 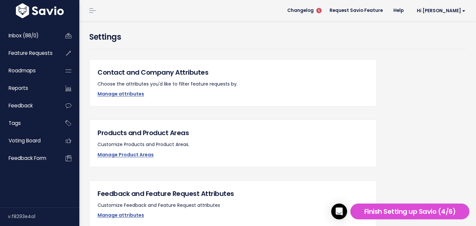 I want to click on div: v.f8293e4a1, so click(x=44, y=216).